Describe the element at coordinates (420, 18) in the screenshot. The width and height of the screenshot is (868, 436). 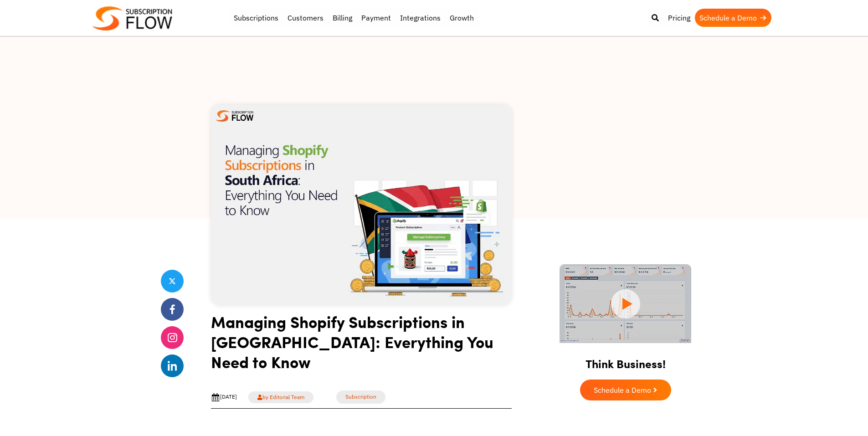
I see `a: Integrations` at that location.